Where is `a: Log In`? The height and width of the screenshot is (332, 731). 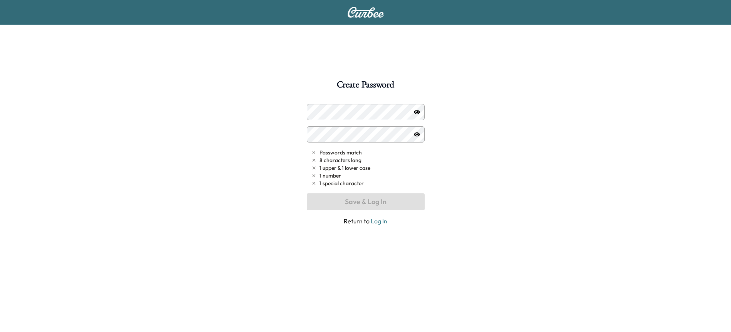
a: Log In is located at coordinates (379, 221).